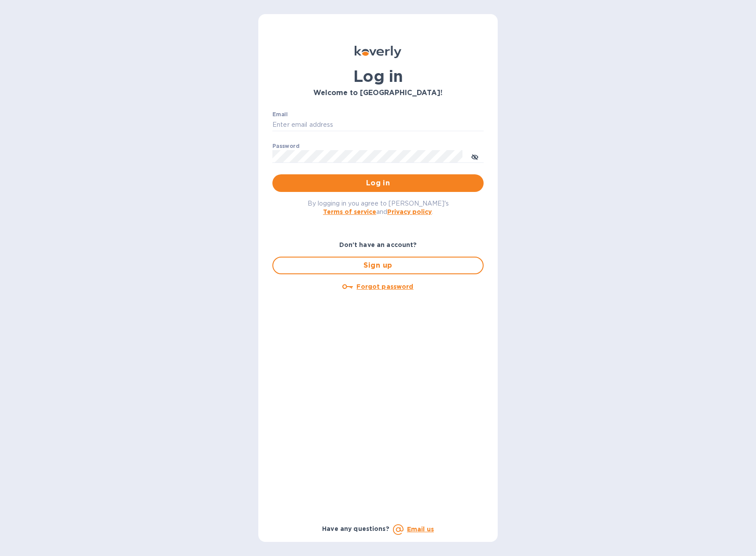 The image size is (756, 556). What do you see at coordinates (378, 244) in the screenshot?
I see `b: Don't have an account?` at bounding box center [378, 244].